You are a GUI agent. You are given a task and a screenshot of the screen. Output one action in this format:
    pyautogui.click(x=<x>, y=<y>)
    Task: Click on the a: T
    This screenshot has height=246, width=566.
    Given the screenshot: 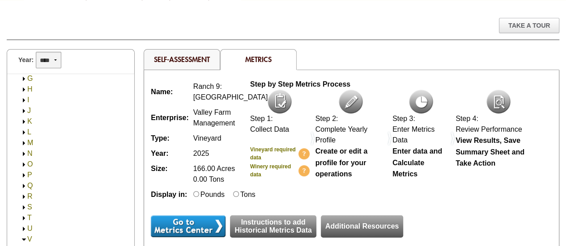 What is the action you would take?
    pyautogui.click(x=30, y=218)
    